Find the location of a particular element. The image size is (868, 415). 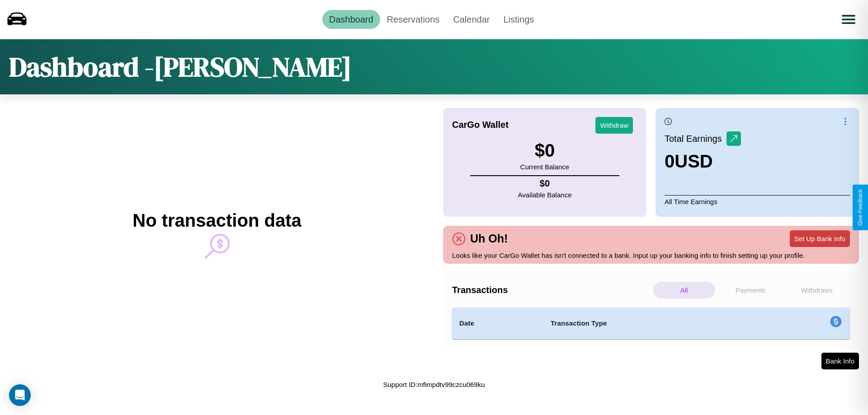

a: Reservations is located at coordinates (413, 20).